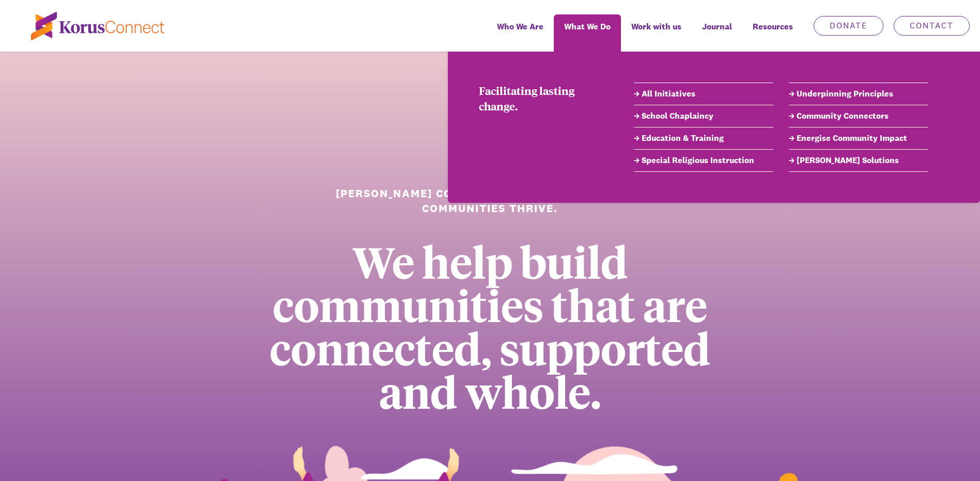  What do you see at coordinates (656, 33) in the screenshot?
I see `a: Work with us` at bounding box center [656, 33].